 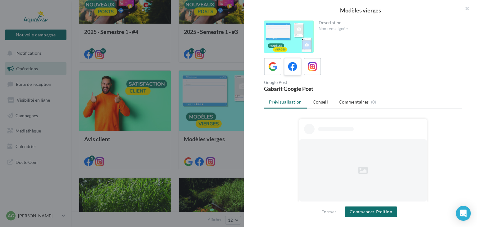 What do you see at coordinates (329, 212) in the screenshot?
I see `button: Fermer` at bounding box center [329, 212].